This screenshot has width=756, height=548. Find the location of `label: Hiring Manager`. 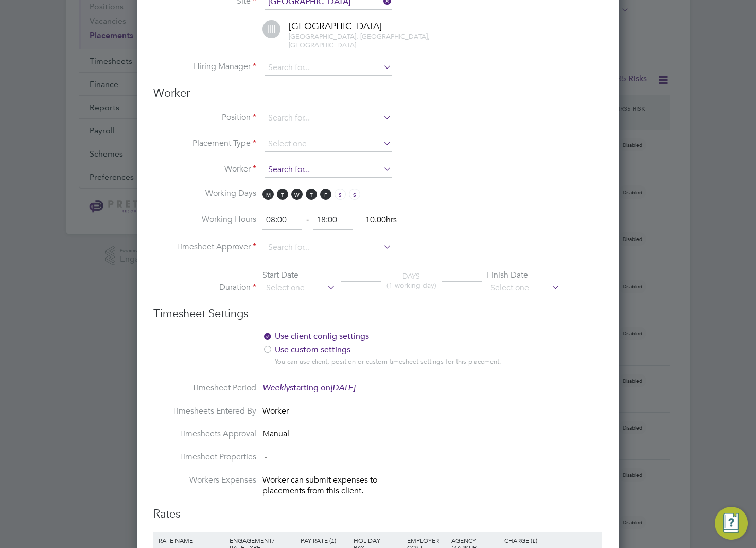

label: Hiring Manager is located at coordinates (205, 66).